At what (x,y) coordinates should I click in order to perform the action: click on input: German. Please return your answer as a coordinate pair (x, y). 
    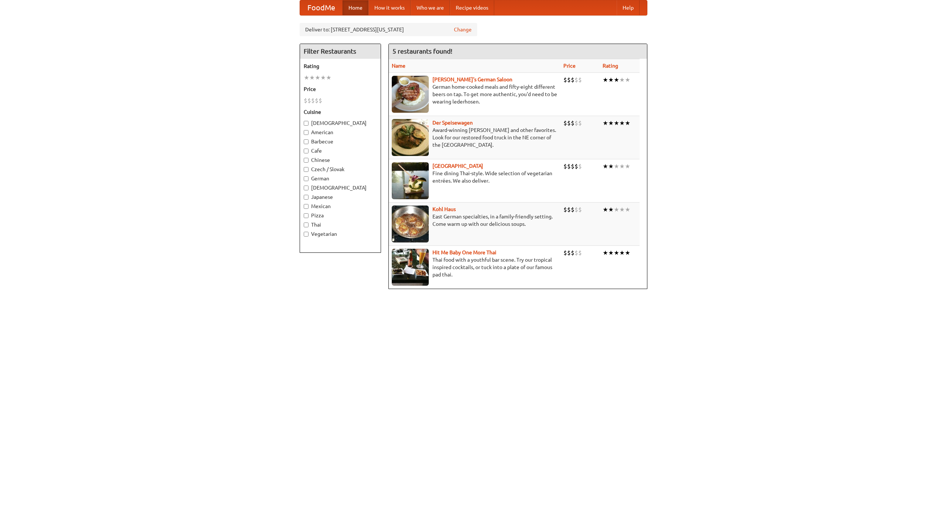
    Looking at the image, I should click on (306, 179).